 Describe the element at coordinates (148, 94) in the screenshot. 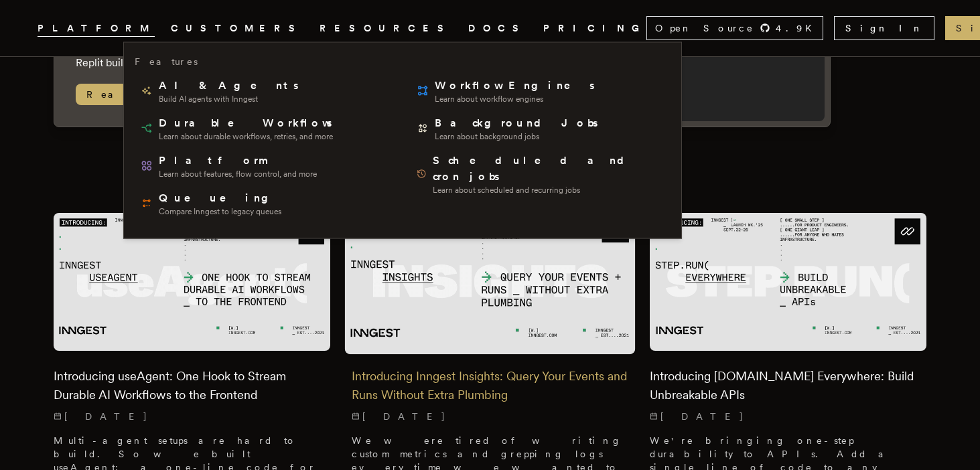

I see `span: Read article` at that location.